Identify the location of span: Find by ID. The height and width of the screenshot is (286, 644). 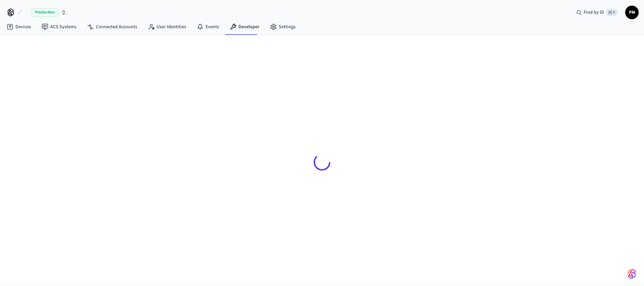
(594, 12).